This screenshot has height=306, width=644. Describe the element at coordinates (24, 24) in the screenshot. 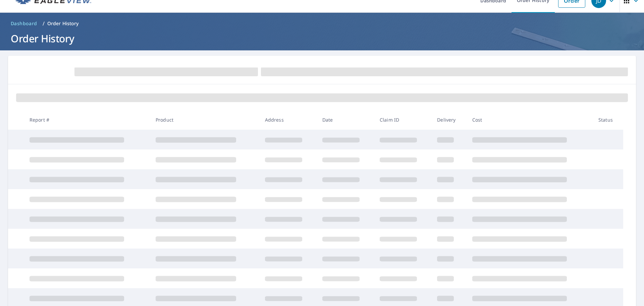

I see `a: Dashboard` at that location.